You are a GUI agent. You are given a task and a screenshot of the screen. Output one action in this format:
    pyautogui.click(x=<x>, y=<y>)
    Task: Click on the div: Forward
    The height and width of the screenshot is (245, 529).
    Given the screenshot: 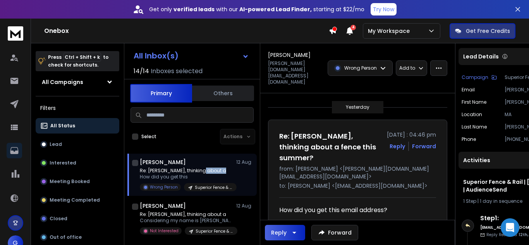 What is the action you would take?
    pyautogui.click(x=424, y=146)
    